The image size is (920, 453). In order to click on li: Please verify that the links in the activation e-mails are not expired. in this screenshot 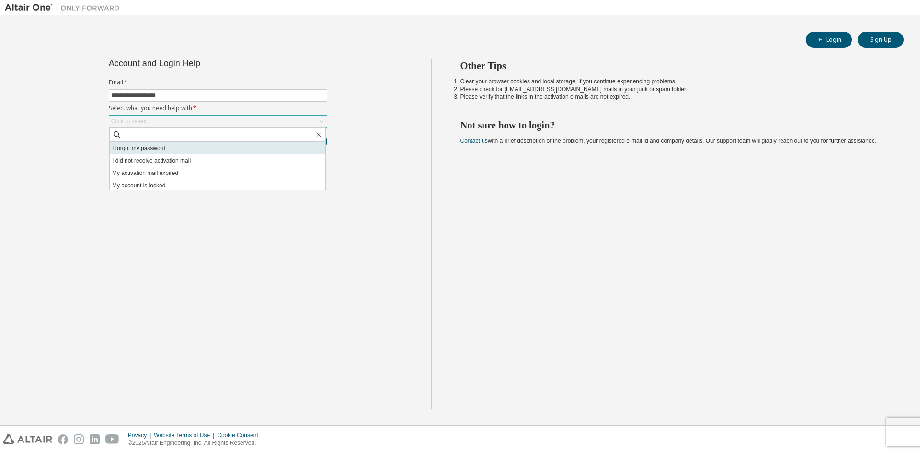, I will do `click(674, 97)`.